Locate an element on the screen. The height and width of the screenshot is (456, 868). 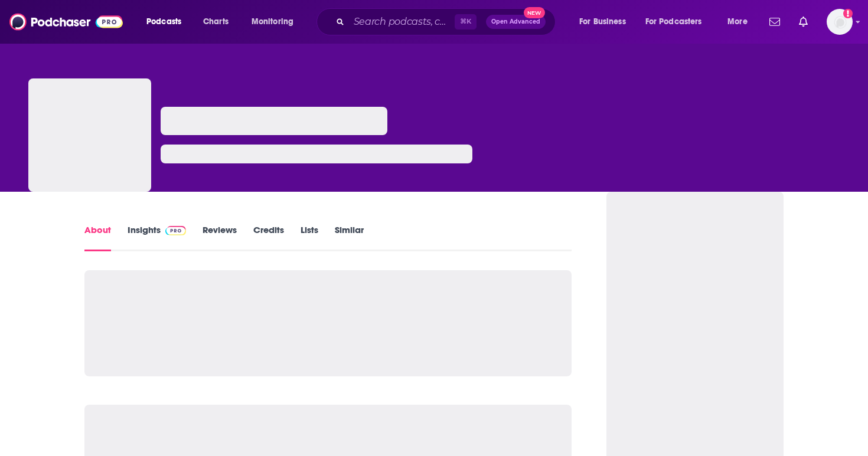
button: Open AdvancedNew is located at coordinates (515, 22).